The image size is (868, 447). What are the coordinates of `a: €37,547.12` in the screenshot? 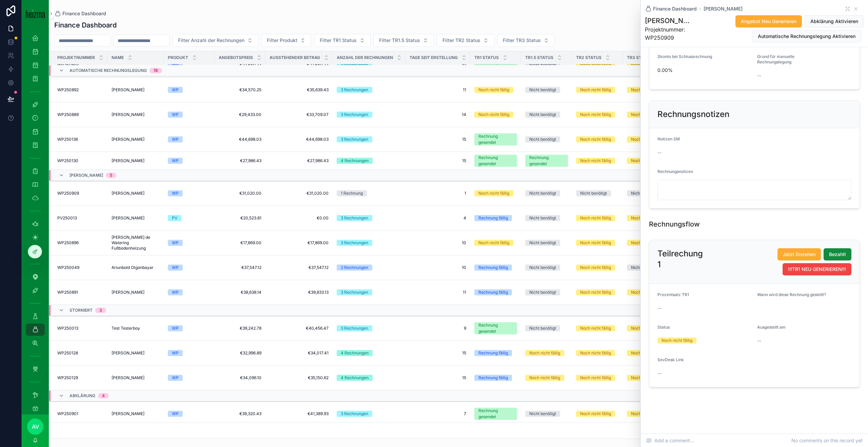 It's located at (299, 268).